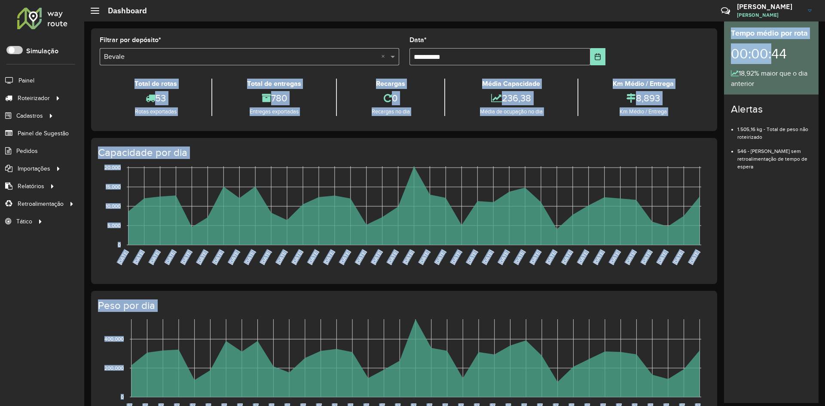 The width and height of the screenshot is (825, 406). Describe the element at coordinates (156, 84) in the screenshot. I see `div: Total de rotas` at that location.